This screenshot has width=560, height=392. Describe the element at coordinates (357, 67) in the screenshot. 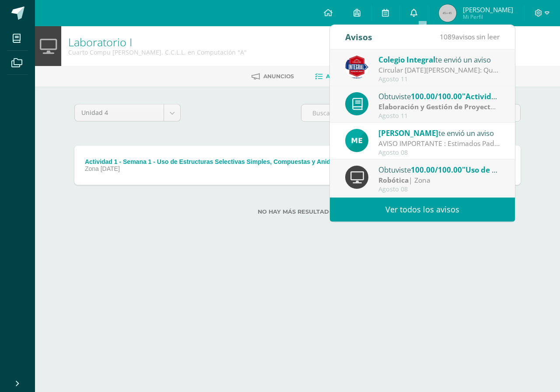

I see `img: 3d8ecf278a7f74c562a74fe44b321cd5.png` at that location.